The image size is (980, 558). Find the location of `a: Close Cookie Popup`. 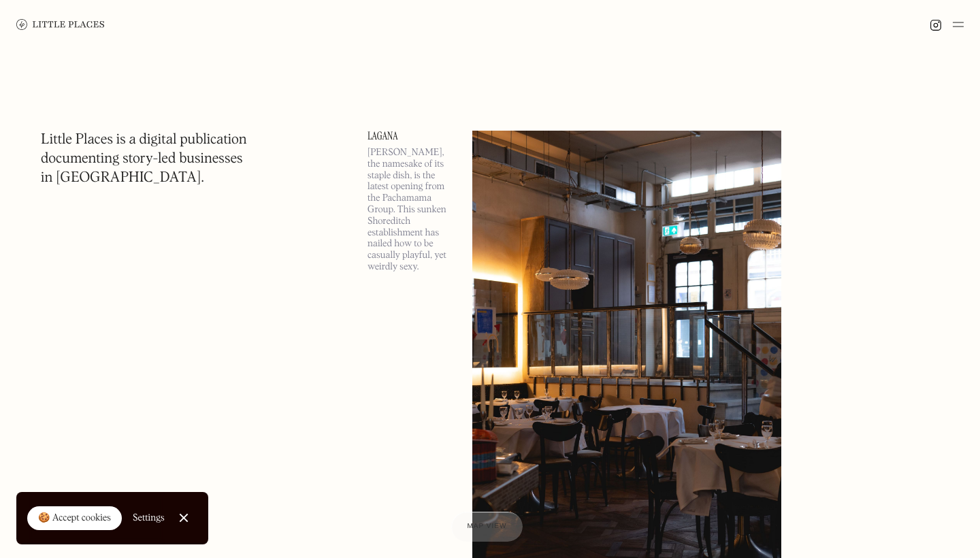

a: Close Cookie Popup is located at coordinates (184, 518).